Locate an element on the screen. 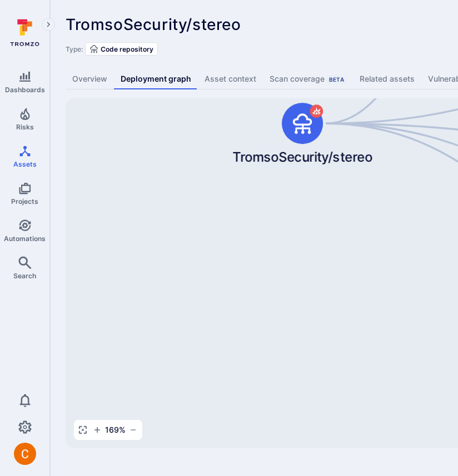  i: Expand navigation menu is located at coordinates (48, 24).